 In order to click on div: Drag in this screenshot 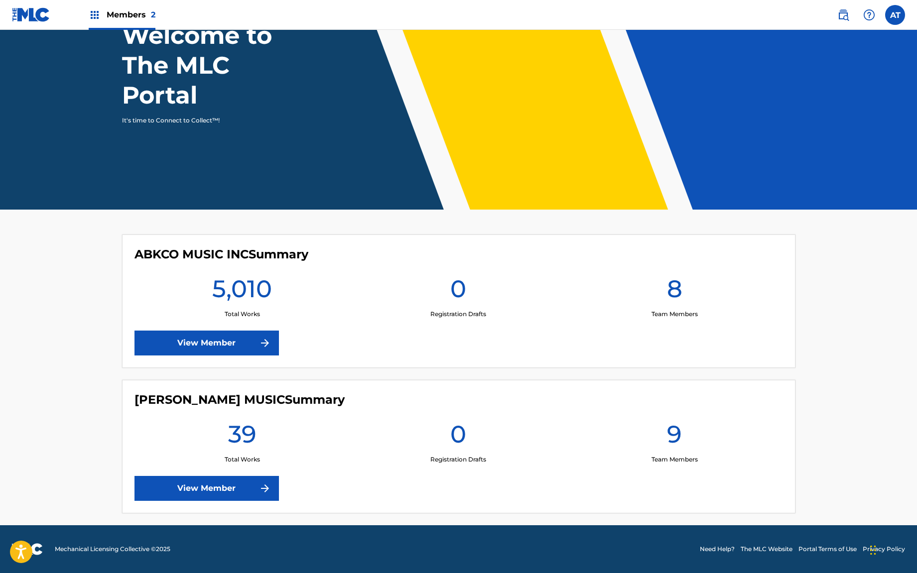, I will do `click(873, 550)`.